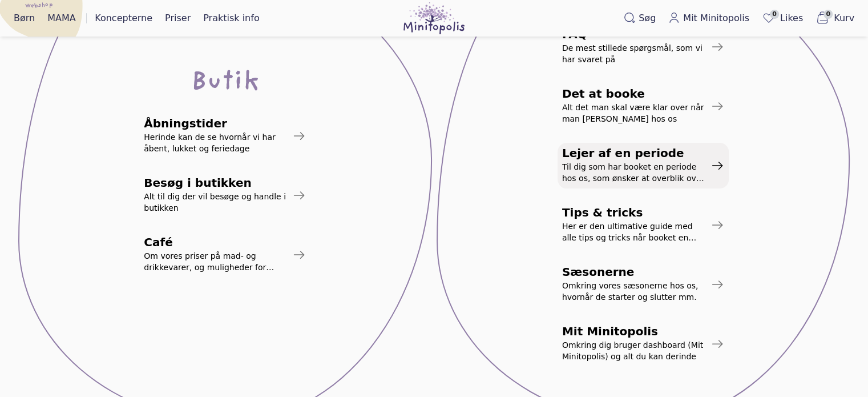  I want to click on span: Søg, so click(647, 18).